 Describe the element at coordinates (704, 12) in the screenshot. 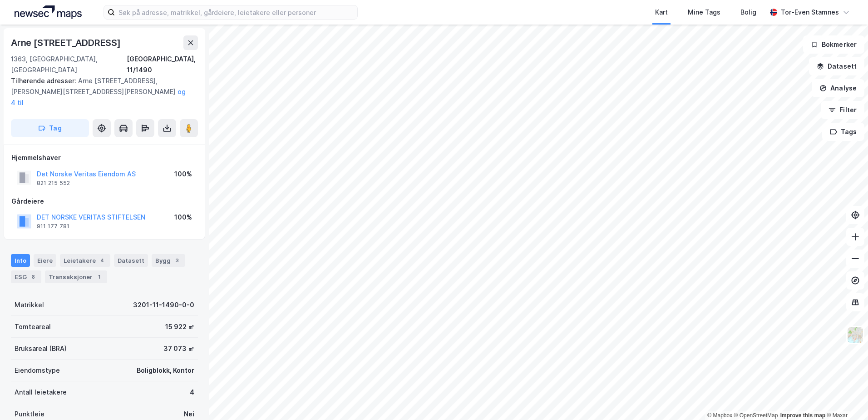

I see `div: Mine Tags` at that location.